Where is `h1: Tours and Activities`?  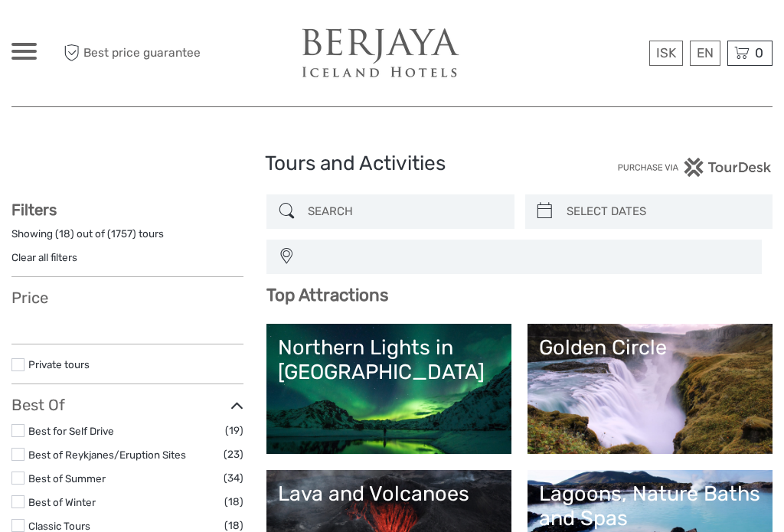
h1: Tours and Activities is located at coordinates (391, 164).